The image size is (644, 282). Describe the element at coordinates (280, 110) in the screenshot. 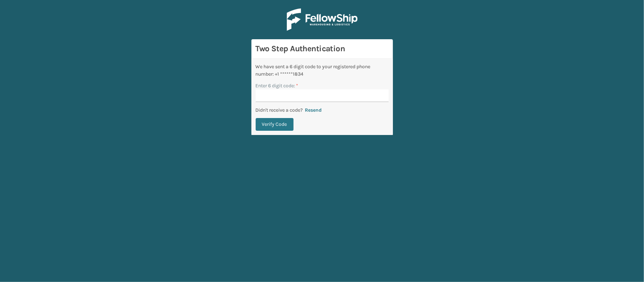

I see `p: Didn't receive a code?` at that location.